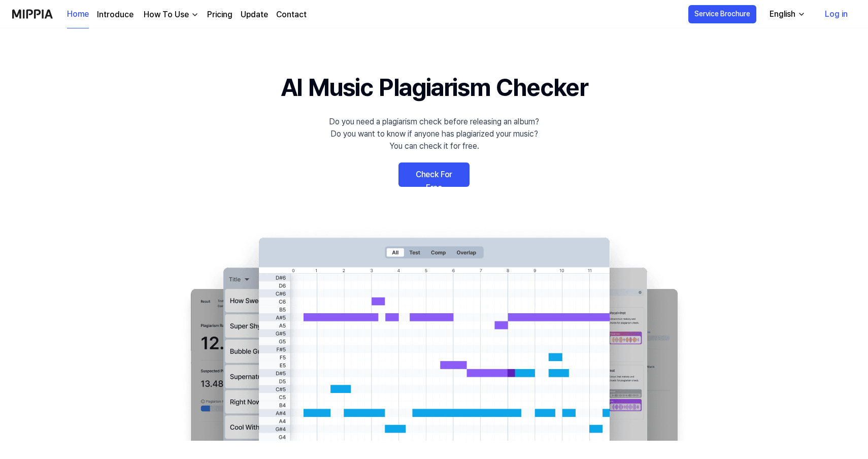 Image resolution: width=868 pixels, height=459 pixels. I want to click on button: Service Brochure, so click(722, 14).